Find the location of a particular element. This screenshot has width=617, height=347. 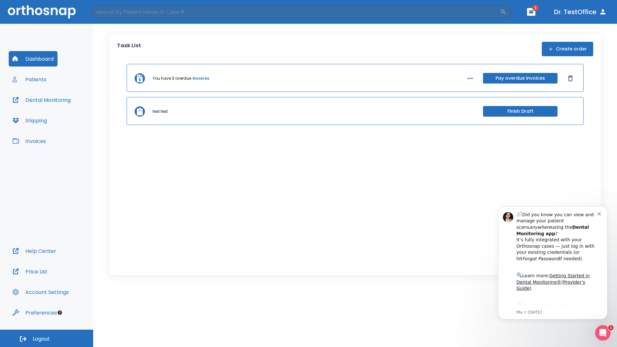

button: Dr. TestOffice is located at coordinates (580, 12).